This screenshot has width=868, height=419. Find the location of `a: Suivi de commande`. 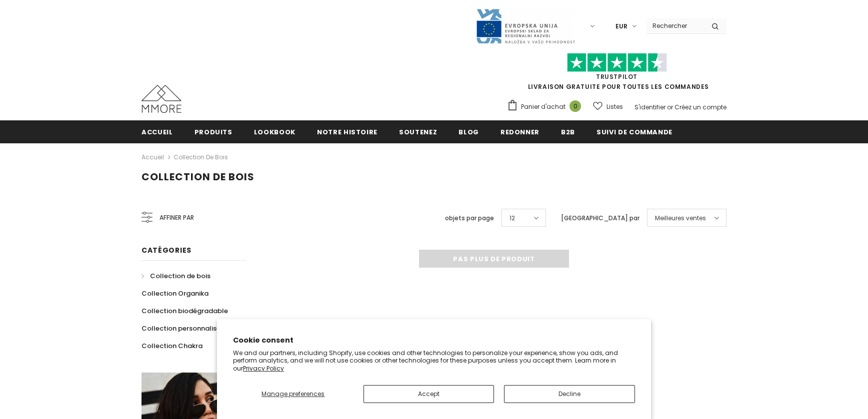

a: Suivi de commande is located at coordinates (634, 131).